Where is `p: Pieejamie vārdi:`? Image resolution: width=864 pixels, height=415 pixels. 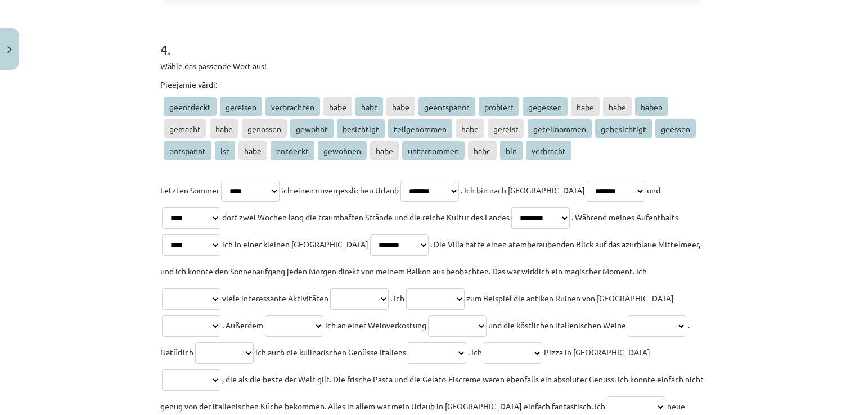 p: Pieejamie vārdi: is located at coordinates (432, 84).